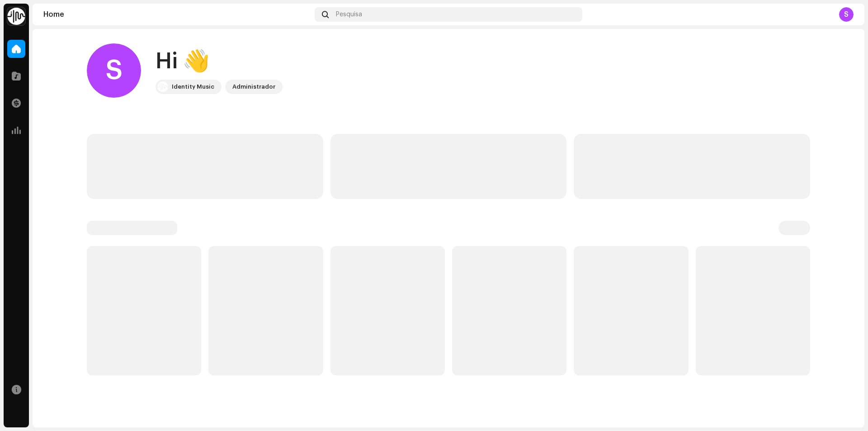  What do you see at coordinates (177, 15) in the screenshot?
I see `div: Home` at bounding box center [177, 15].